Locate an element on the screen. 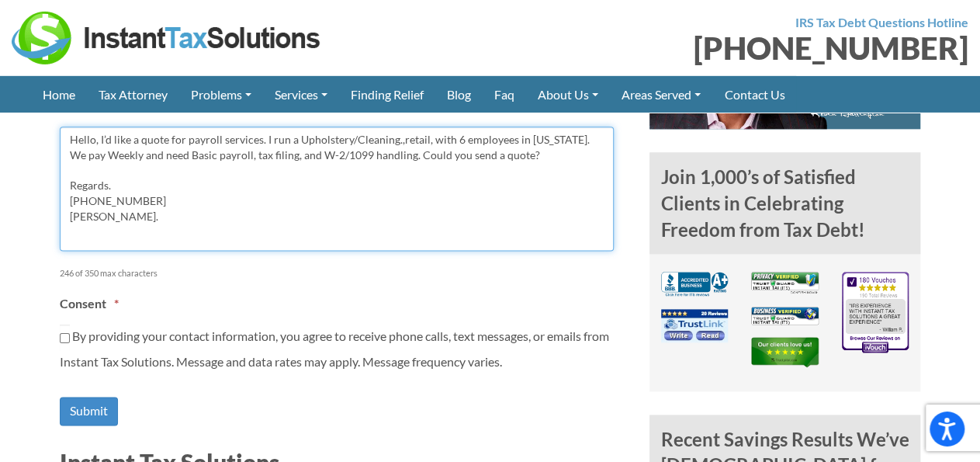 This screenshot has height=462, width=980. a: Business Verified is located at coordinates (784, 319).